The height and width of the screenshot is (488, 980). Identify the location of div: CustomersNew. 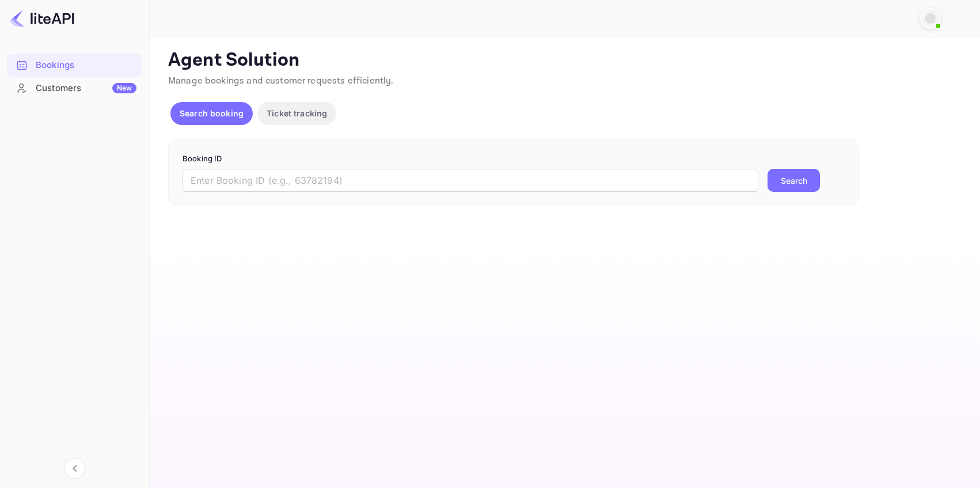
(74, 88).